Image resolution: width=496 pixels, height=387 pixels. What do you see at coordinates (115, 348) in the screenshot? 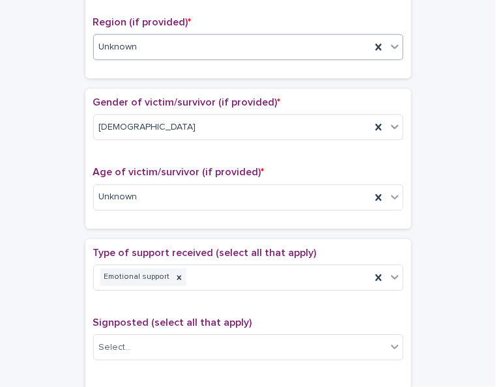
I see `div: Select...` at bounding box center [115, 348].